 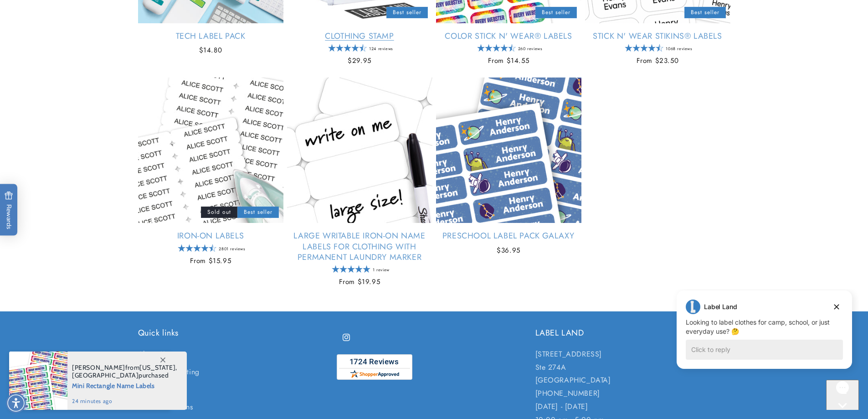 What do you see at coordinates (94, 28) in the screenshot?
I see `div: Message from Label Land. Looking to label clothes for camp, school, or just everyday use? 🤔` at bounding box center [94, 28].